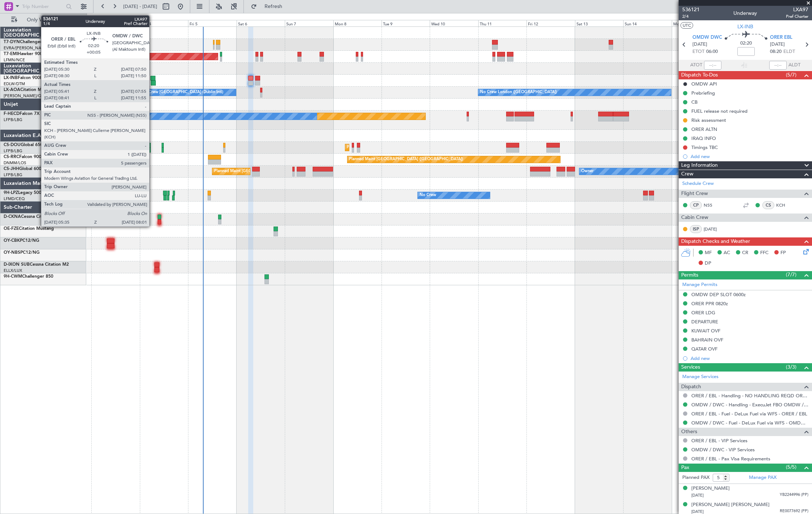 Image resolution: width=812 pixels, height=514 pixels. Describe the element at coordinates (723, 449) in the screenshot. I see `a: OMDW / DWC - VIP Services` at that location.